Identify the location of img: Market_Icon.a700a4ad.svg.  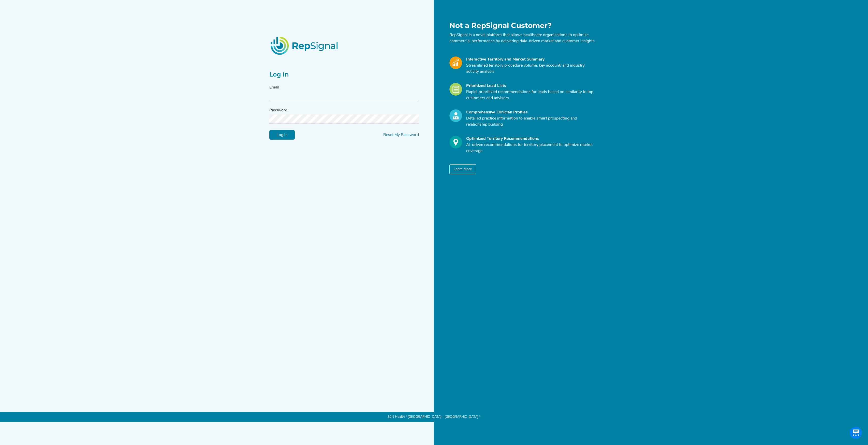
(456, 63).